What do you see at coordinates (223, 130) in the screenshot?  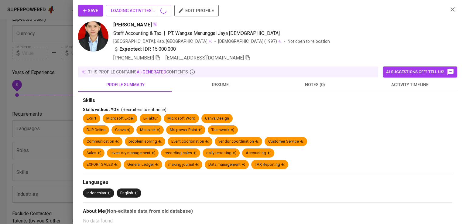 I see `div: Teamwork` at bounding box center [223, 130].